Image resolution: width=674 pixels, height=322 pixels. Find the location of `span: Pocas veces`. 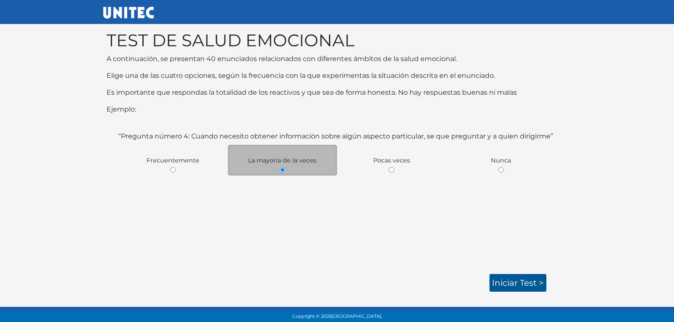

span: Pocas veces is located at coordinates (391, 160).